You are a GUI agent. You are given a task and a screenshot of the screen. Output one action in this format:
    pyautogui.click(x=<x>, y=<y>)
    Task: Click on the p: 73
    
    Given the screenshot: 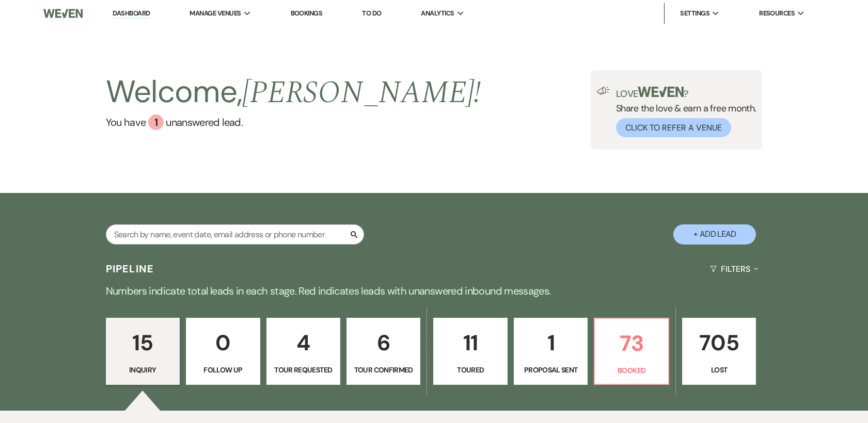 What is the action you would take?
    pyautogui.click(x=631, y=343)
    